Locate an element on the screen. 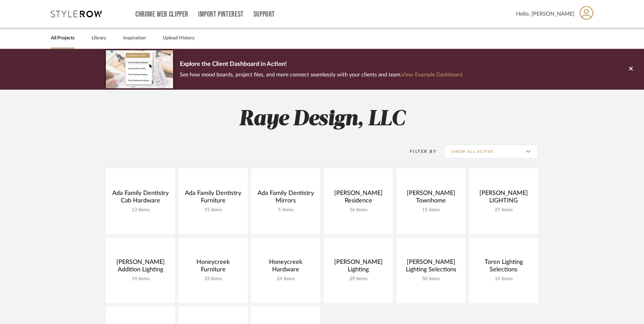 This screenshot has width=644, height=324. a: Support is located at coordinates (264, 14).